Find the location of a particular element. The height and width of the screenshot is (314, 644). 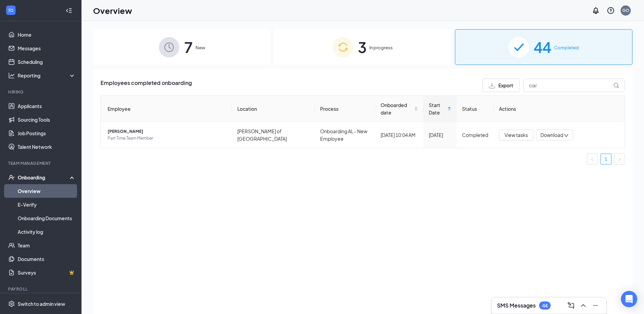

svg: Settings is located at coordinates (12, 303).